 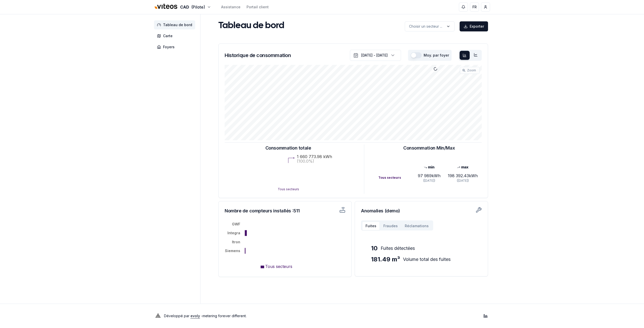 I want to click on div: Tous secteurs, so click(x=395, y=178).